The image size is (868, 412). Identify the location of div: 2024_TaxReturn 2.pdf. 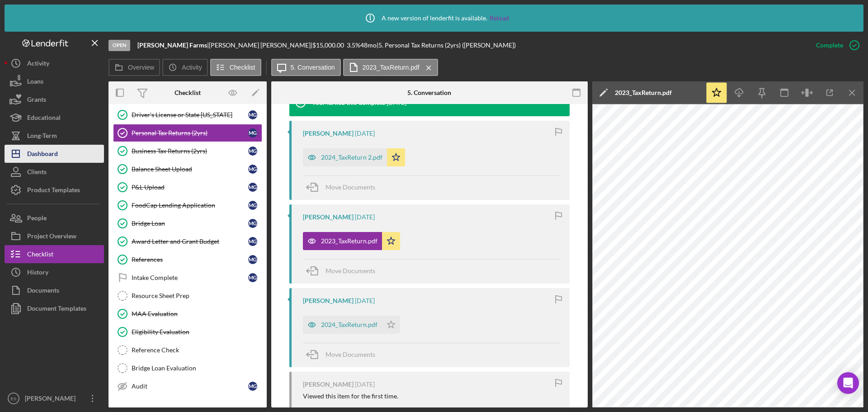
(352, 157).